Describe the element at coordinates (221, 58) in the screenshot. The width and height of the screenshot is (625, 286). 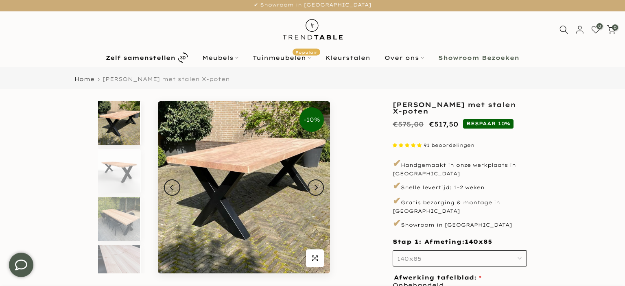
I see `a: Meubels` at that location.